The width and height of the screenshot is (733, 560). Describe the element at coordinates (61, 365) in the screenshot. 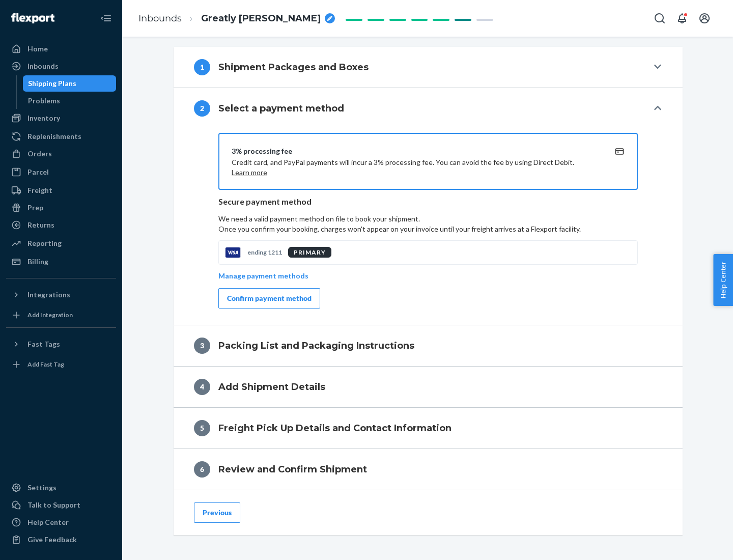

I see `a: Add Fast Tag` at that location.